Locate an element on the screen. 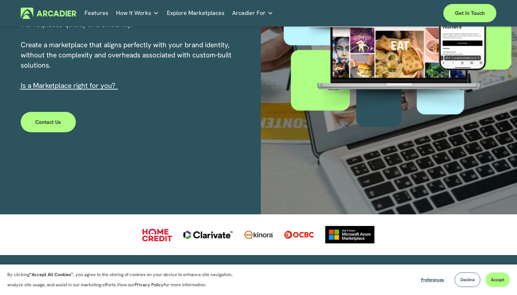  span: How It Works is located at coordinates (134, 13).